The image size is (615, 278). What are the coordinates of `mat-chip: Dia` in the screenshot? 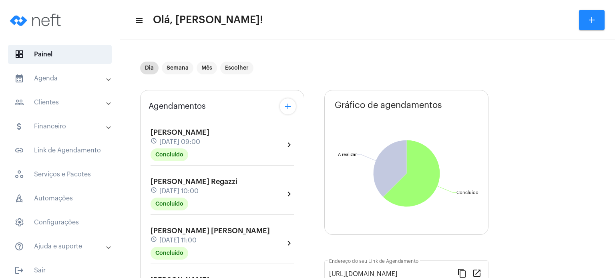 It's located at (149, 68).